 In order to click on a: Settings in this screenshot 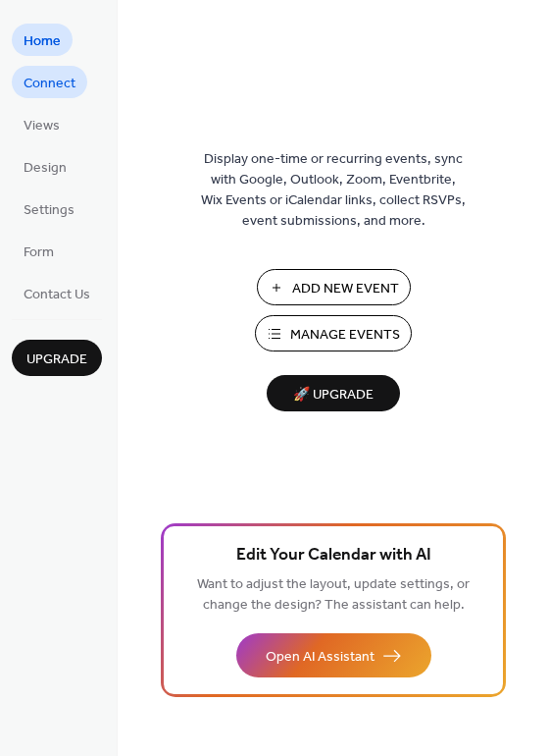, I will do `click(49, 208)`.